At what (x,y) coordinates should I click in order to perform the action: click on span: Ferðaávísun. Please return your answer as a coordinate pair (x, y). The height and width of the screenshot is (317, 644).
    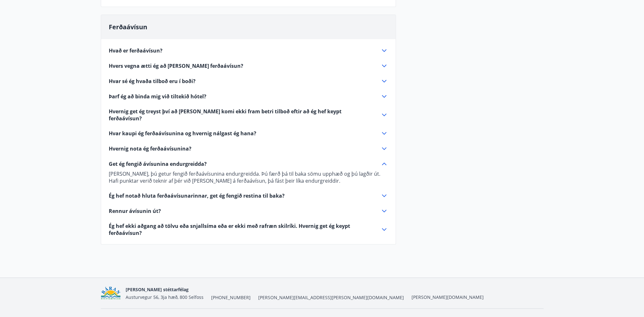
    Looking at the image, I should click on (128, 27).